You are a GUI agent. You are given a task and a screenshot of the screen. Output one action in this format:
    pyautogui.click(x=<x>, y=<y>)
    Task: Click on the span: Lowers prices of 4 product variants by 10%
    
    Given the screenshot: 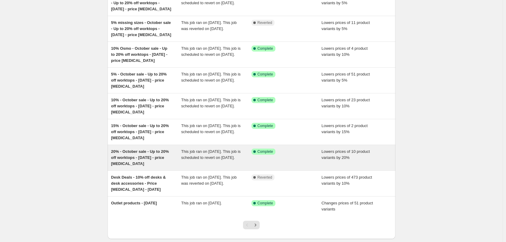 What is the action you would take?
    pyautogui.click(x=345, y=51)
    